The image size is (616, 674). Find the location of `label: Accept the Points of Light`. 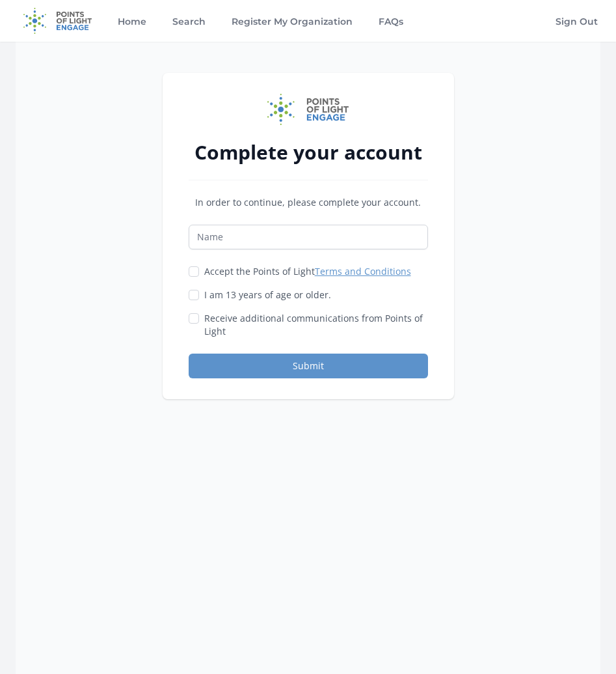

label: Accept the Points of Light is located at coordinates (308, 271).